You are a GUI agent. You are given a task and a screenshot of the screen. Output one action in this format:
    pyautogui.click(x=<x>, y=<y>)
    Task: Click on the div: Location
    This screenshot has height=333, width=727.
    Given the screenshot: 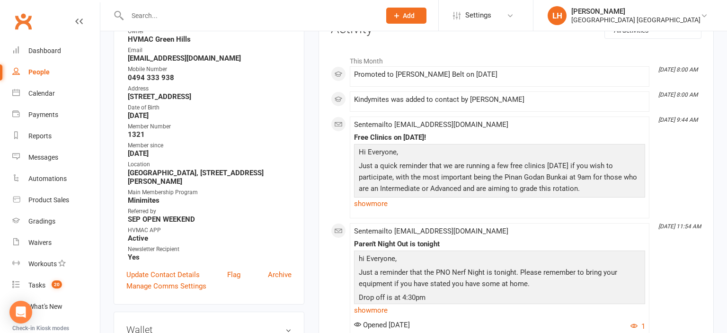 What is the action you would take?
    pyautogui.click(x=210, y=164)
    